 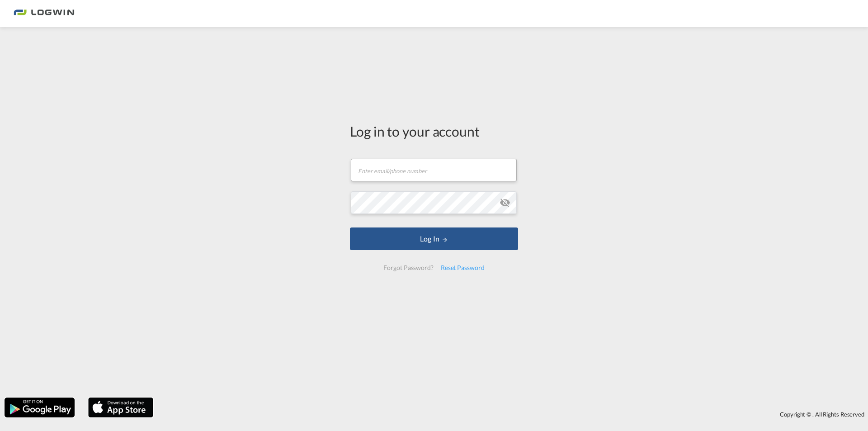 I want to click on div: Forgot Password?, so click(x=409, y=268).